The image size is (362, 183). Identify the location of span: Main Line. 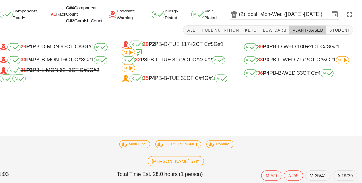
(140, 145).